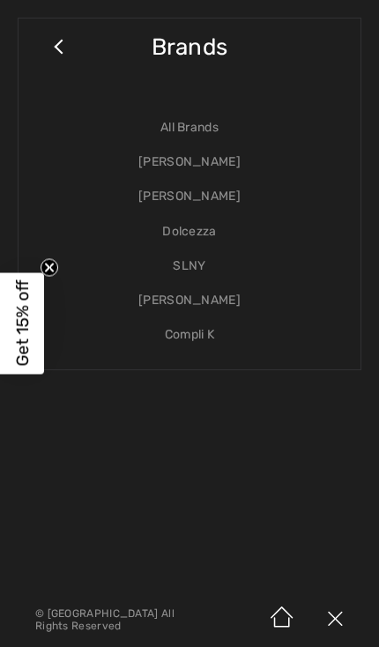 The height and width of the screenshot is (647, 379). What do you see at coordinates (190, 127) in the screenshot?
I see `a: All Brands` at bounding box center [190, 127].